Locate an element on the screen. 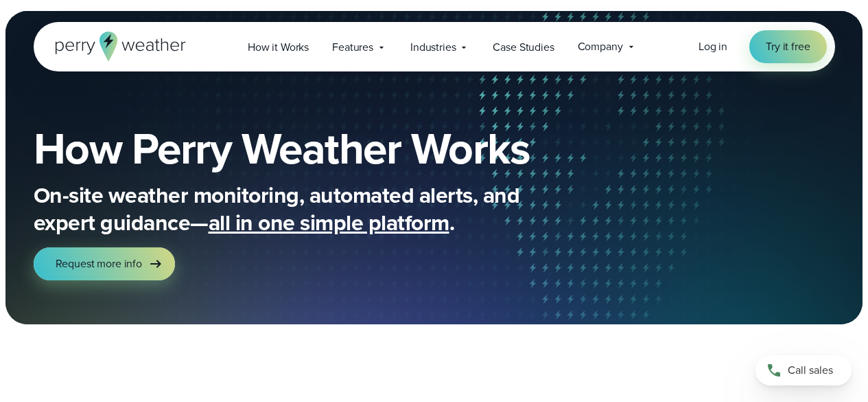 Image resolution: width=868 pixels, height=402 pixels. span: all in one simple platform is located at coordinates (328, 223).